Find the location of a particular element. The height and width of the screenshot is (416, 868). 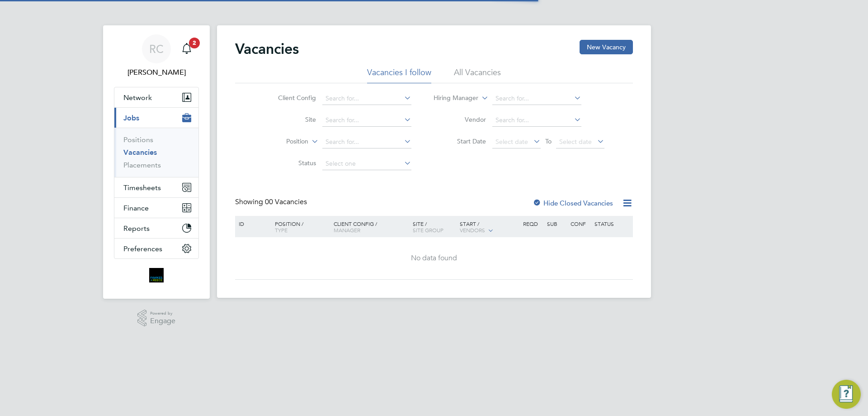

a: Go to home page is located at coordinates (157, 275).